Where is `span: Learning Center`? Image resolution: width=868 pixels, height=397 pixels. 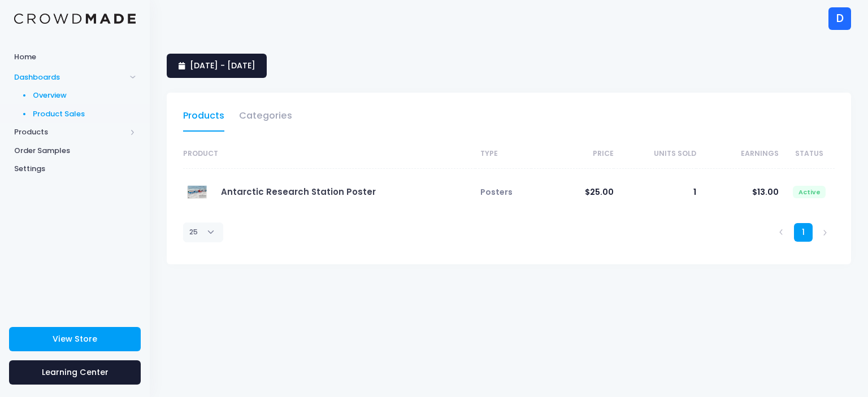
span: Learning Center is located at coordinates (75, 372).